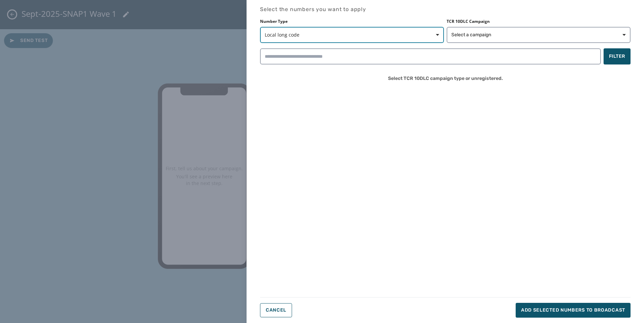  Describe the element at coordinates (617, 56) in the screenshot. I see `span: Filter` at that location.